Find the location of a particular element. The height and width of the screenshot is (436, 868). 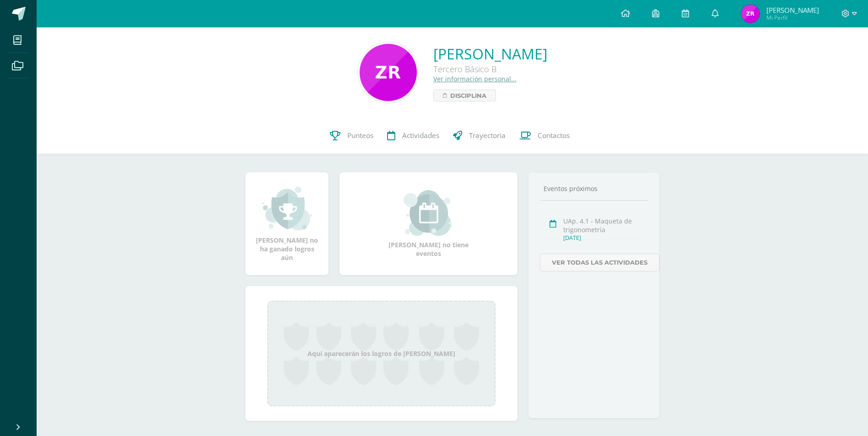

div: Tercero Básico B is located at coordinates (490, 69).